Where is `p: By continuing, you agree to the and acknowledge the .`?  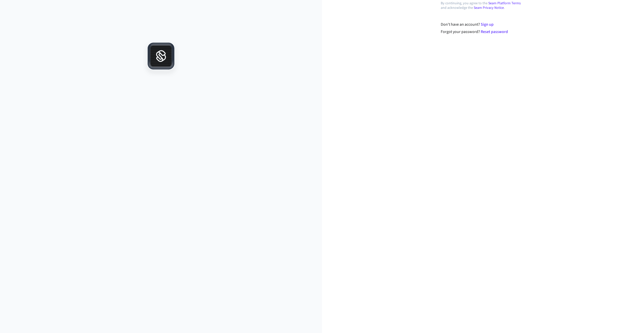 p: By continuing, you agree to the and acknowledge the . is located at coordinates (483, 5).